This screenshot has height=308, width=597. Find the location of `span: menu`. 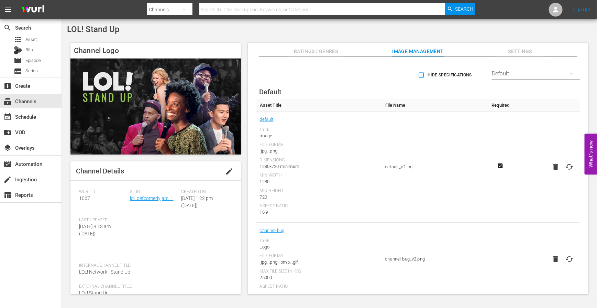

span: menu is located at coordinates (8, 10).